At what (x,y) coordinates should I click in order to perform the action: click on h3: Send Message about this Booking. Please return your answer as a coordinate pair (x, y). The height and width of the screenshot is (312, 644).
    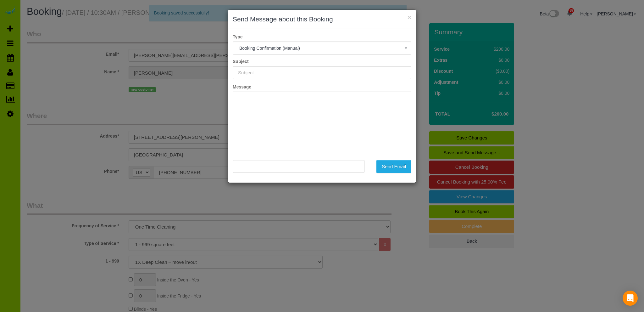
    Looking at the image, I should click on (322, 19).